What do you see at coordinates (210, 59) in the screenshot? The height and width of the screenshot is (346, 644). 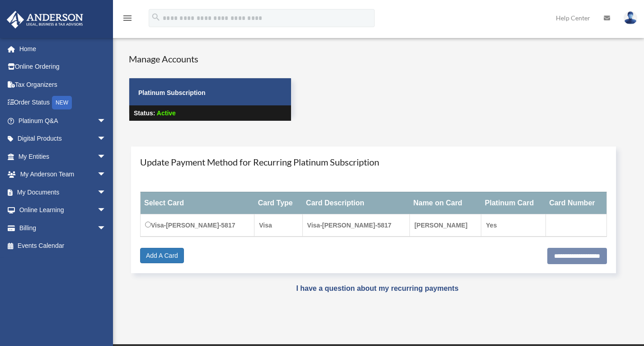 I see `h4: Manage Accounts` at bounding box center [210, 59].